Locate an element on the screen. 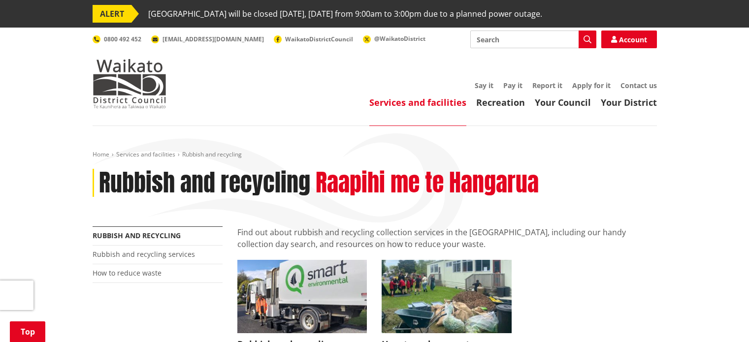  img: Waikato District Council - Te Kaunihera aa Takiwaa o Waikato is located at coordinates (129, 84).